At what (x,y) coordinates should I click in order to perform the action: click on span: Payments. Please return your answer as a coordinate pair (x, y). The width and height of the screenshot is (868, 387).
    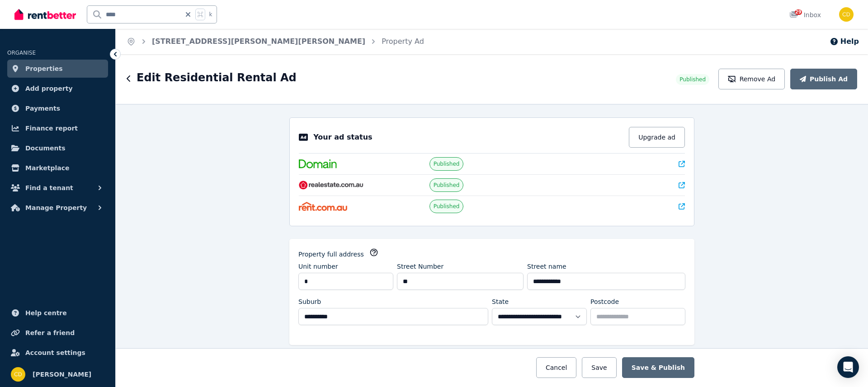
    Looking at the image, I should click on (42, 109).